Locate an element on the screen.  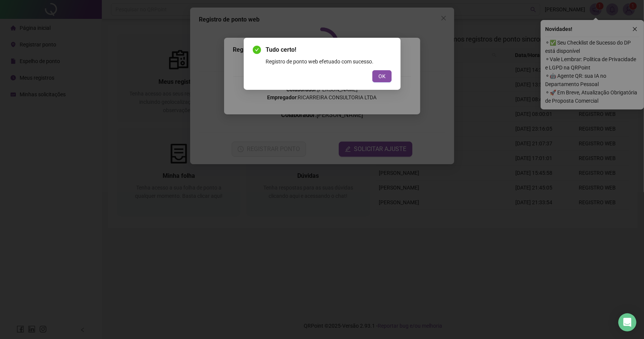
span: OK is located at coordinates (382, 77).